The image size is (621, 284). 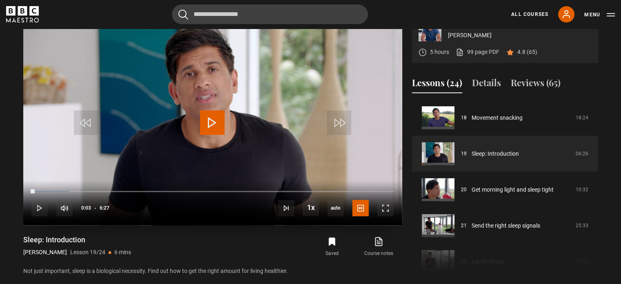 What do you see at coordinates (527, 52) in the screenshot?
I see `p: 4.8 (65)` at bounding box center [527, 52].